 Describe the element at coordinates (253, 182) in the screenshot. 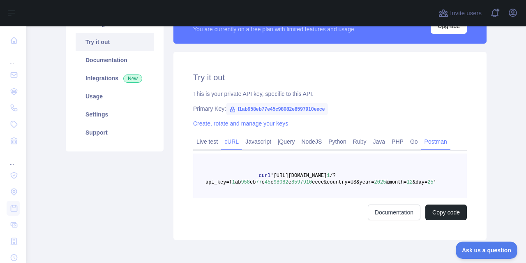

I see `span: eb` at that location.